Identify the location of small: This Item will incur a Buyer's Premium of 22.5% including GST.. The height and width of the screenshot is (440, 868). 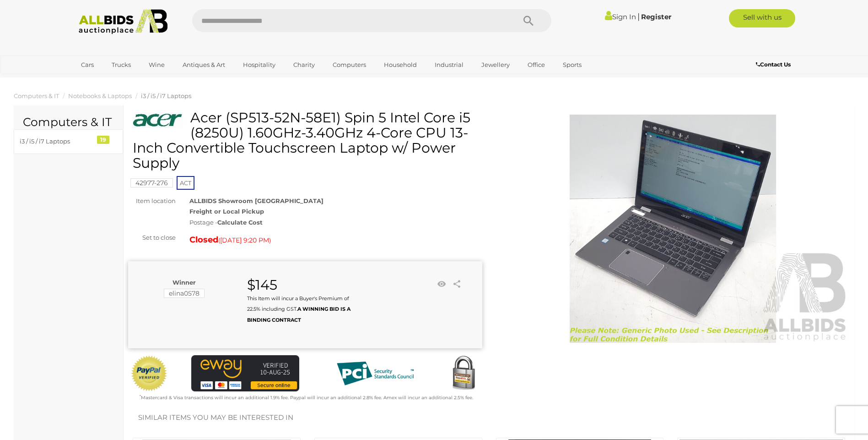
(299, 309).